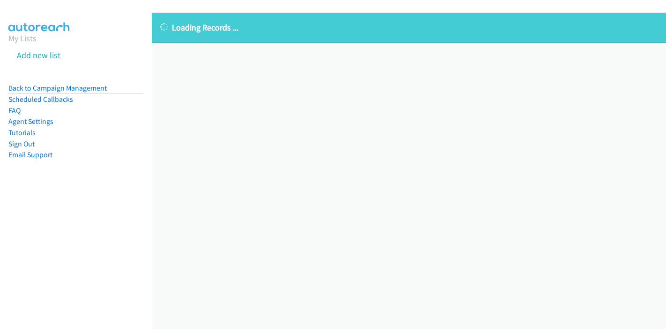  What do you see at coordinates (30, 154) in the screenshot?
I see `a: Email Support` at bounding box center [30, 154].